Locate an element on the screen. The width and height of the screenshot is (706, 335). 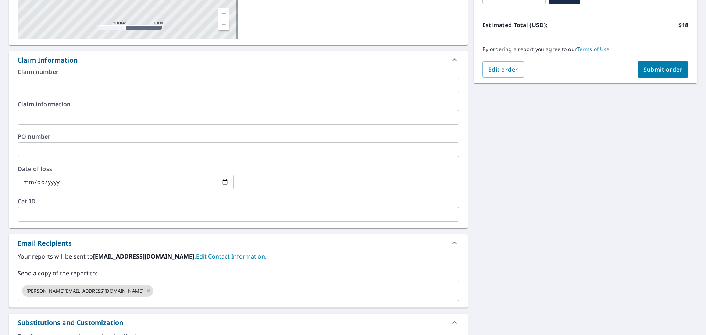
label: Cat ID is located at coordinates (238, 201).